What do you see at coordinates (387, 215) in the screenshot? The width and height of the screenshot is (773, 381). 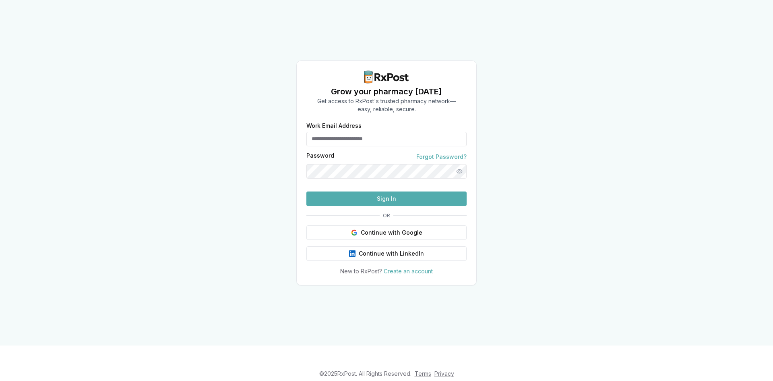 I see `span: OR` at bounding box center [387, 215].